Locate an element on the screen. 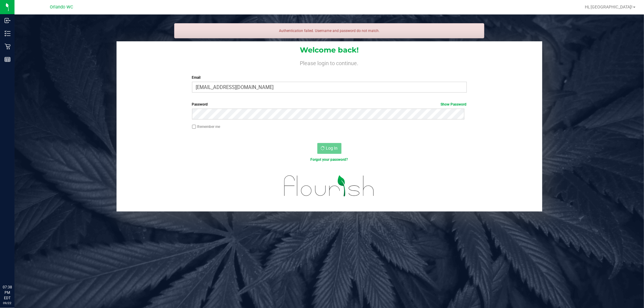 The height and width of the screenshot is (308, 644). h1: Welcome back! is located at coordinates (329, 50).